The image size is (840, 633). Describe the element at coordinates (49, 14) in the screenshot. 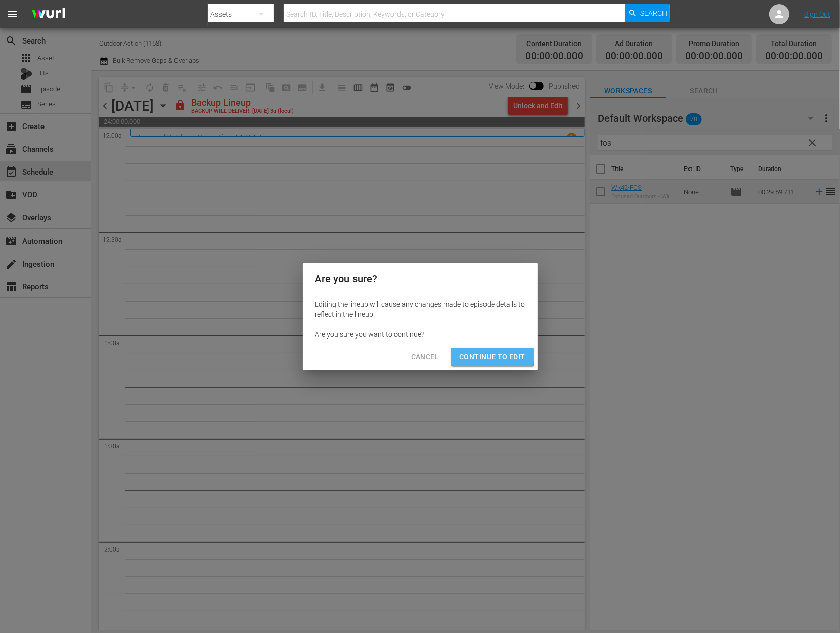

I see `img: ans4CAIJ8jUAAAAAAAAAAAAAAAAAAAAAAAAgQb4GAAAAAAAAAAAAAAAAAAAAAAAAJMjXAAAAAAAAAAAAAAAAAAAAAAAAgAT5G...` at that location.